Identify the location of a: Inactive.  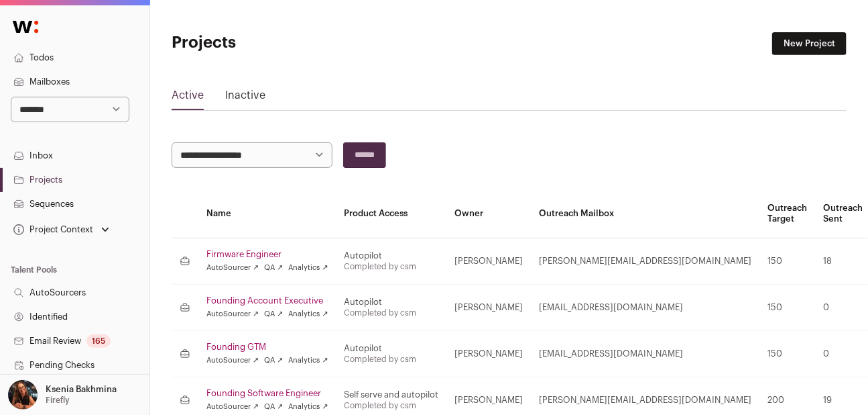
(245, 98).